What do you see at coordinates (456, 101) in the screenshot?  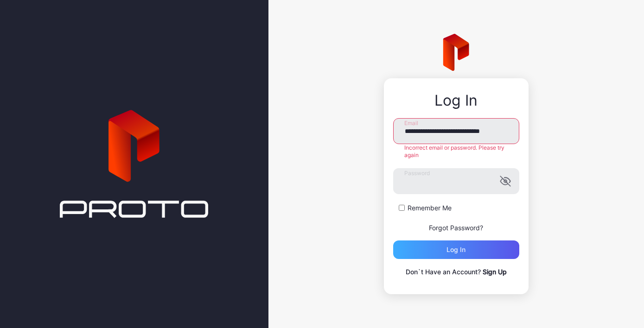 I see `div: Log In` at bounding box center [456, 101].